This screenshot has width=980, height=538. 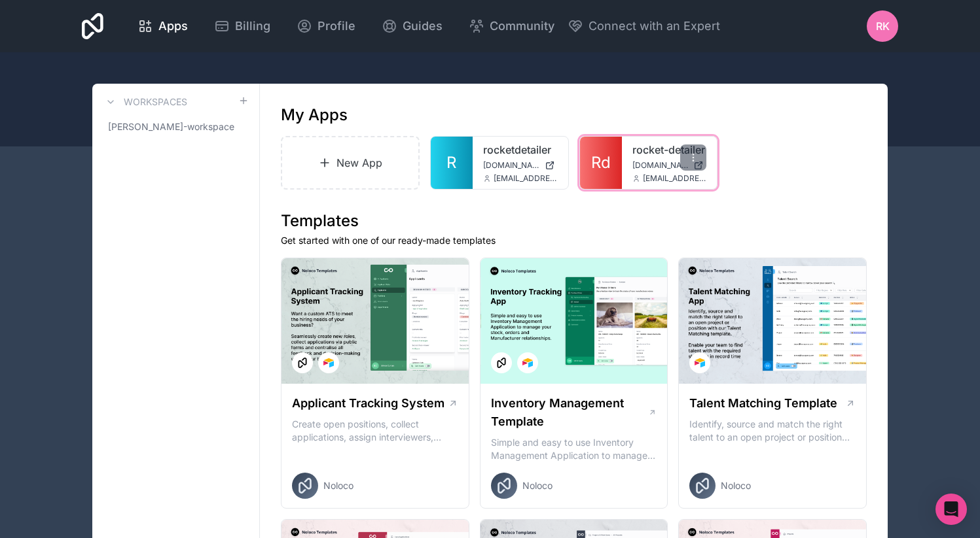 What do you see at coordinates (412, 26) in the screenshot?
I see `a: Guides` at bounding box center [412, 26].